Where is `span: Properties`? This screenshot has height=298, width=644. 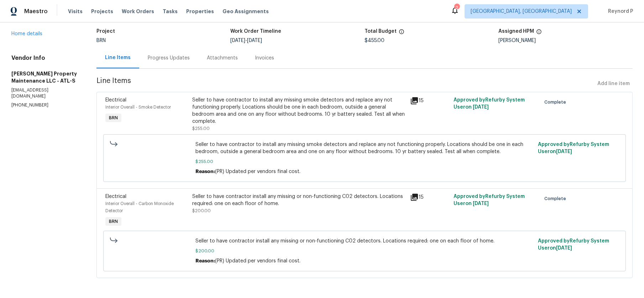
span: Properties is located at coordinates (200, 11).